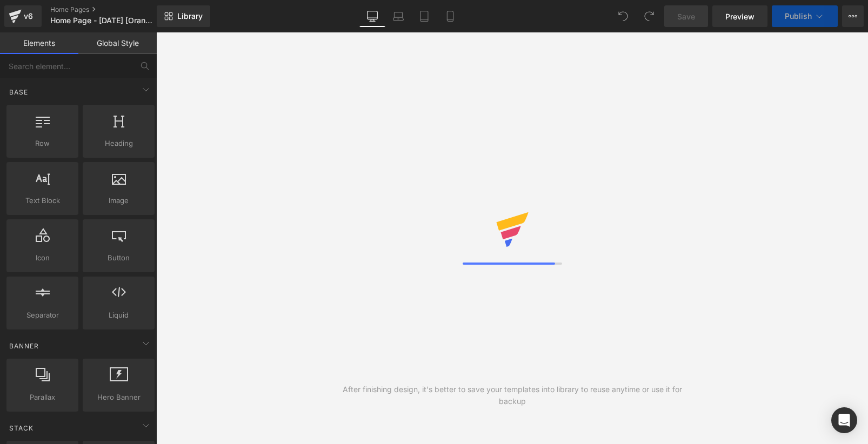 This screenshot has width=868, height=444. What do you see at coordinates (23, 16) in the screenshot?
I see `a: v6` at bounding box center [23, 16].